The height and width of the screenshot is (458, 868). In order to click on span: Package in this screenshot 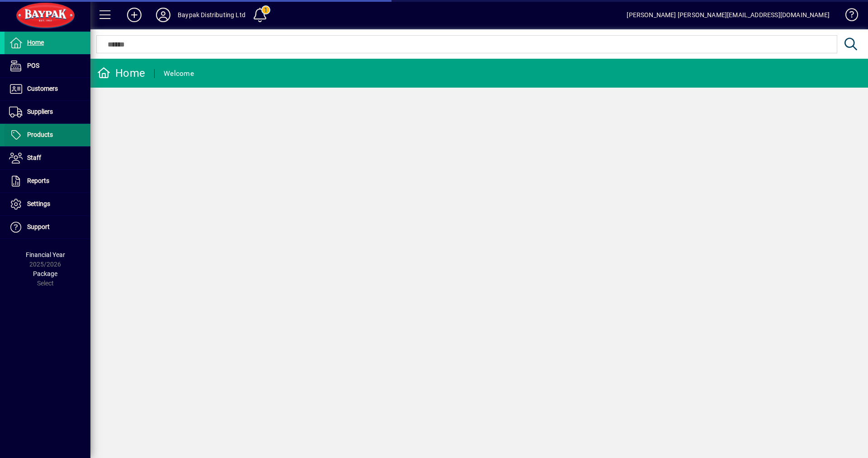, I will do `click(45, 273)`.